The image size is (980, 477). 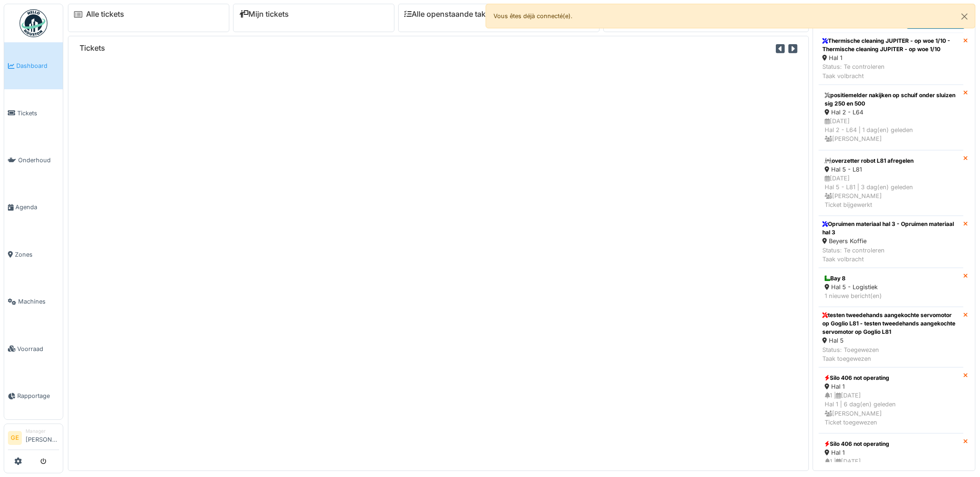 What do you see at coordinates (890, 340) in the screenshot?
I see `div: Hal 5` at bounding box center [890, 340].